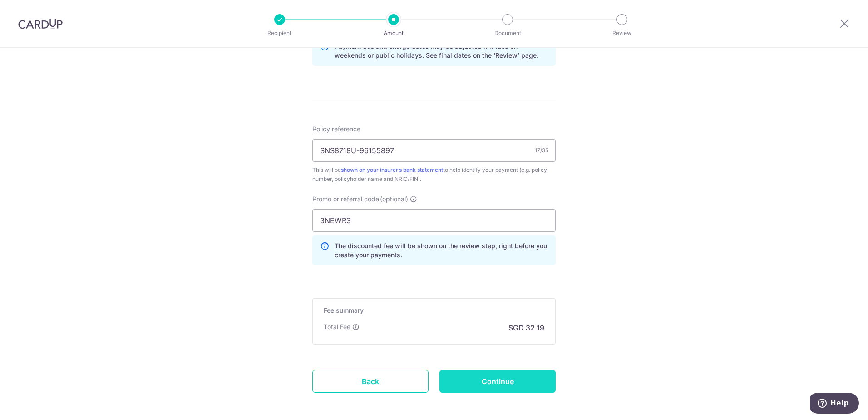 The width and height of the screenshot is (868, 420). What do you see at coordinates (337, 326) in the screenshot?
I see `p: Total Fee` at bounding box center [337, 326].